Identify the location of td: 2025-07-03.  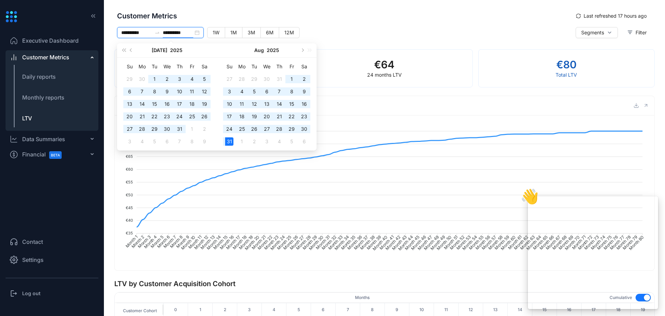
(180, 79).